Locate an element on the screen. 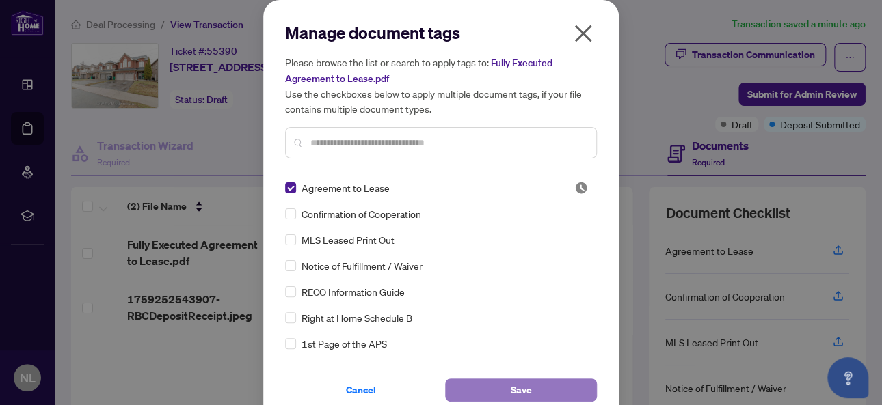 This screenshot has width=882, height=405. span: MLS Leased Print Out is located at coordinates (348, 240).